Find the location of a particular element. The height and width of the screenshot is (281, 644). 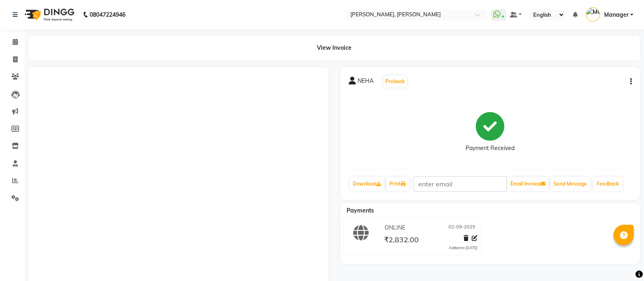

div: Payment Received is located at coordinates (490, 148).